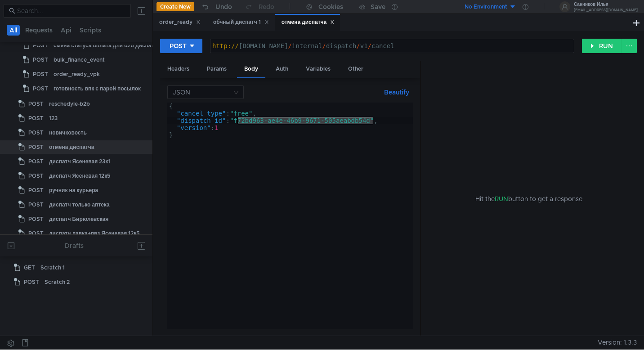 This screenshot has height=350, width=644. I want to click on div: 123, so click(53, 118).